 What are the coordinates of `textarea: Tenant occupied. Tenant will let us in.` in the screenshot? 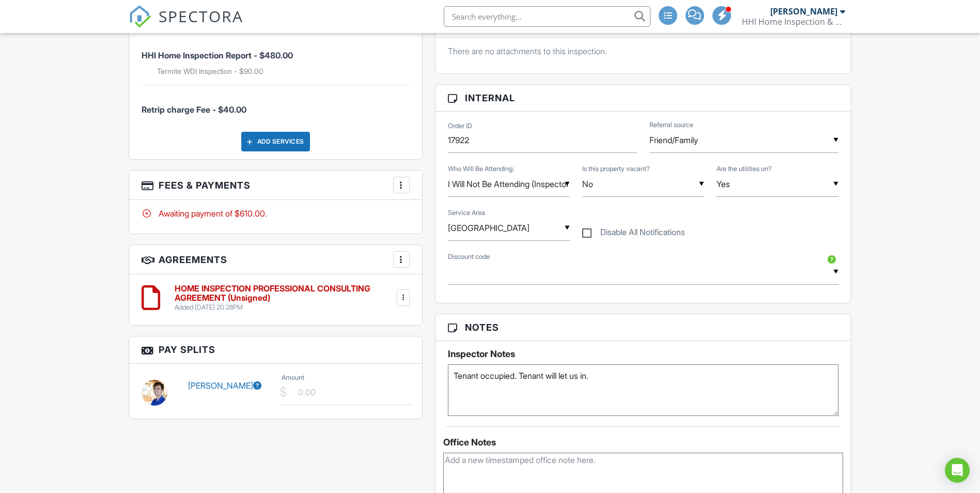 It's located at (643, 390).